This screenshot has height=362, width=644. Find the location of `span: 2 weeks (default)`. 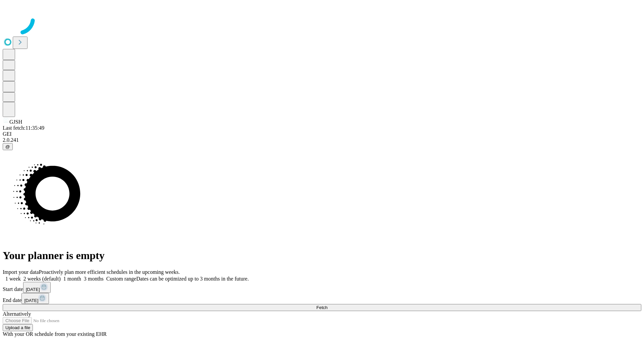

span: 2 weeks (default) is located at coordinates (42, 279).